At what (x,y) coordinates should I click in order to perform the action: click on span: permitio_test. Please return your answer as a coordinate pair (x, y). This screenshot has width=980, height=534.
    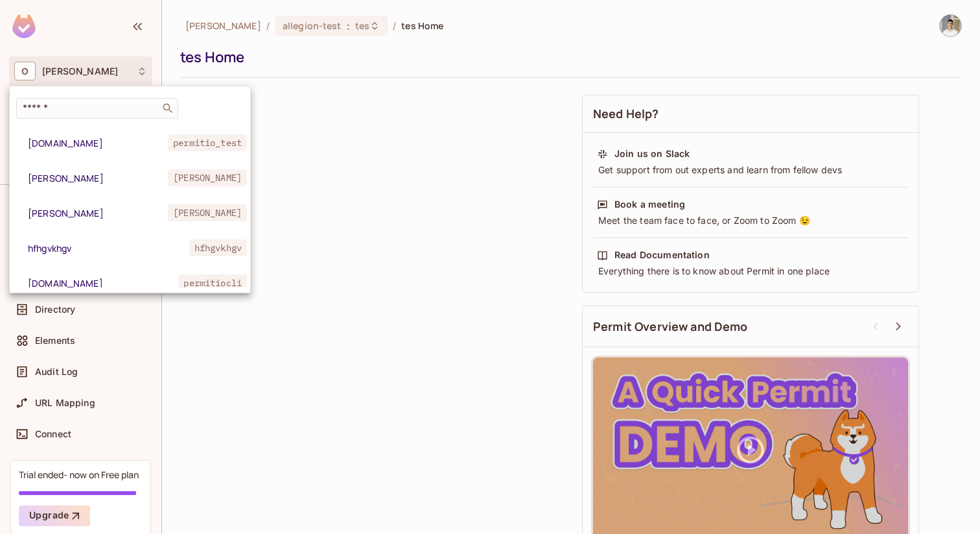
    Looking at the image, I should click on (207, 143).